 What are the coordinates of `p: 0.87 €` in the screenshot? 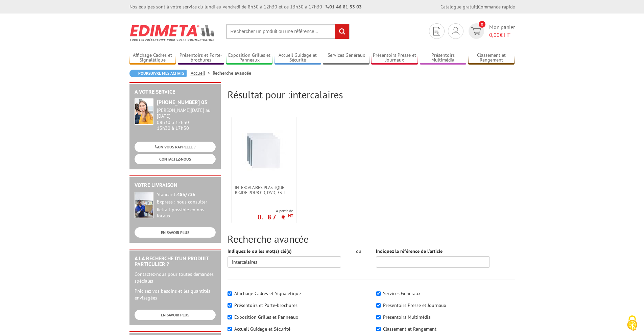 It's located at (275, 217).